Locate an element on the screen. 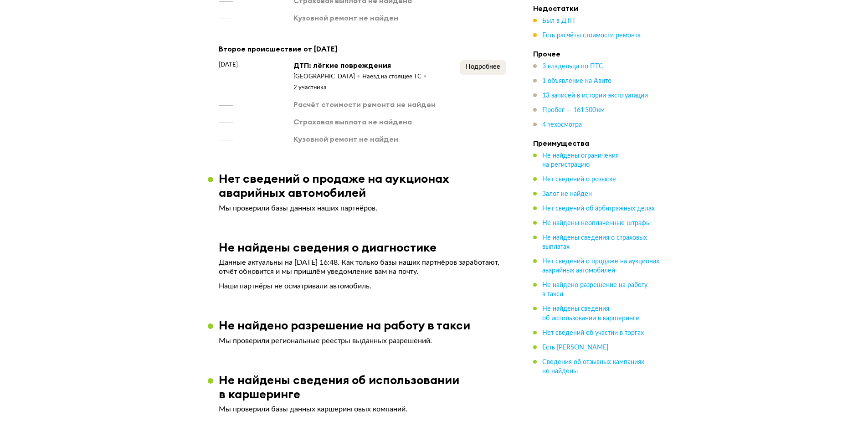 The width and height of the screenshot is (868, 421). span: Не найдены неоплаченные штрафы is located at coordinates (597, 223).